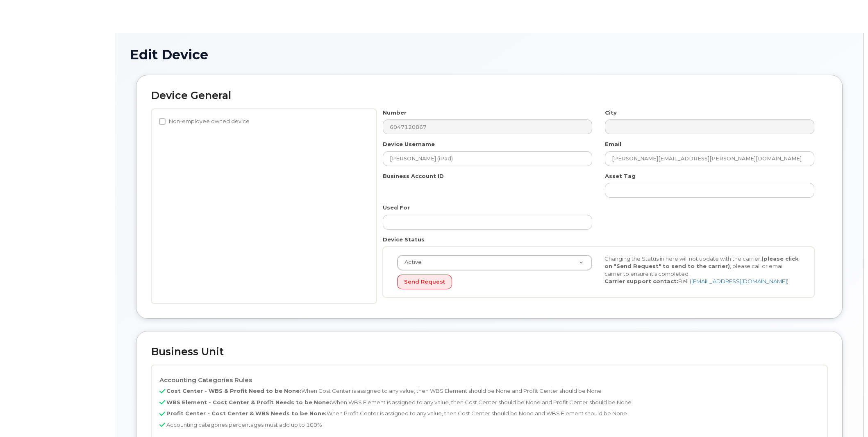 This screenshot has width=868, height=437. Describe the element at coordinates (396, 208) in the screenshot. I see `label: Used For` at that location.